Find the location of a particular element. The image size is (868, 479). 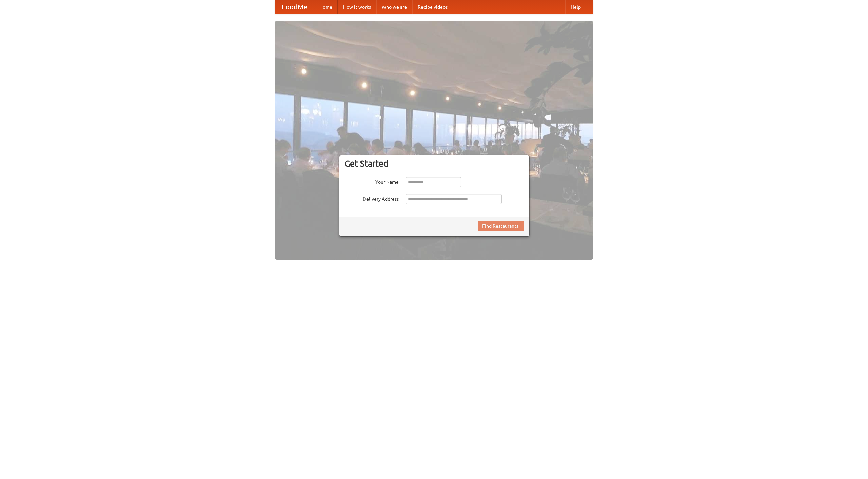

a: FoodMe is located at coordinates (295, 7).